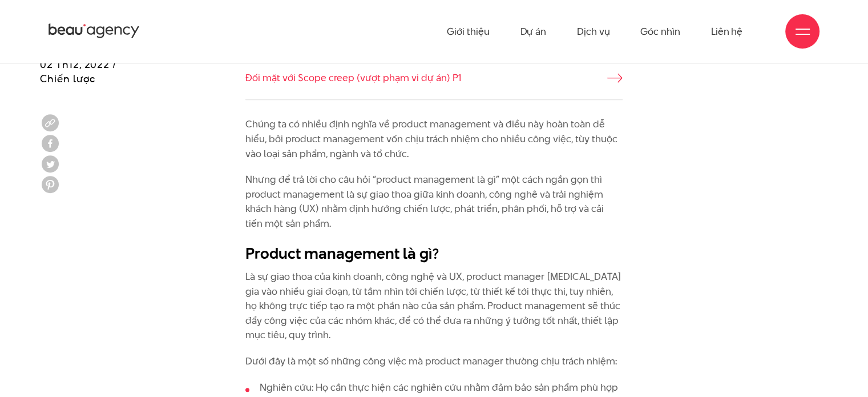 Image resolution: width=868 pixels, height=397 pixels. What do you see at coordinates (434, 253) in the screenshot?
I see `h2: Product management là gì?` at bounding box center [434, 253].